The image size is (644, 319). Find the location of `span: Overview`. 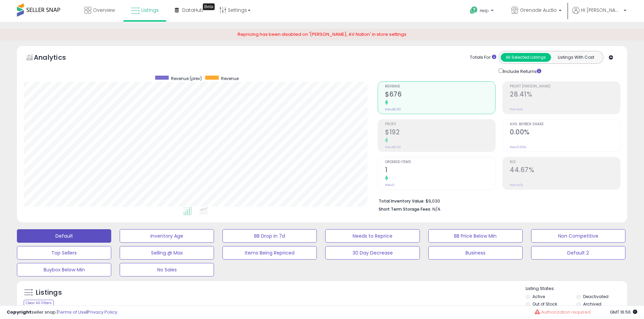

span: Overview is located at coordinates (104, 10).